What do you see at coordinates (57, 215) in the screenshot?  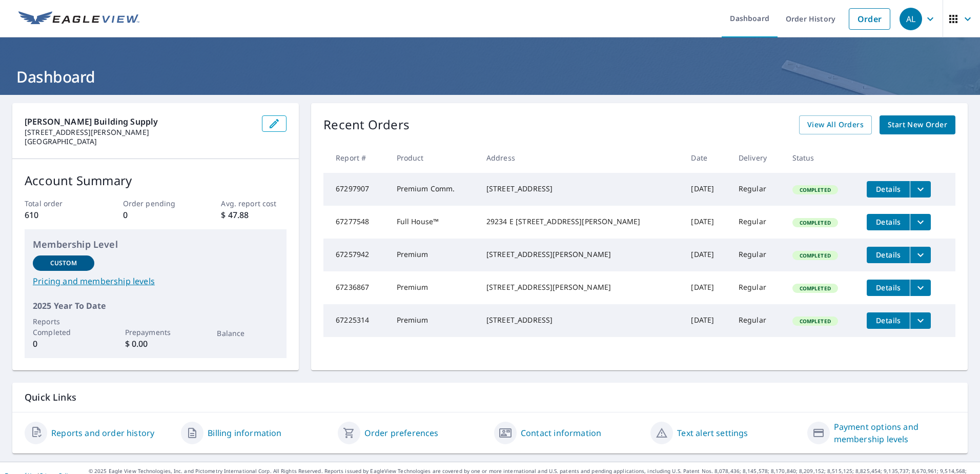 I see `p: 610` at bounding box center [57, 215].